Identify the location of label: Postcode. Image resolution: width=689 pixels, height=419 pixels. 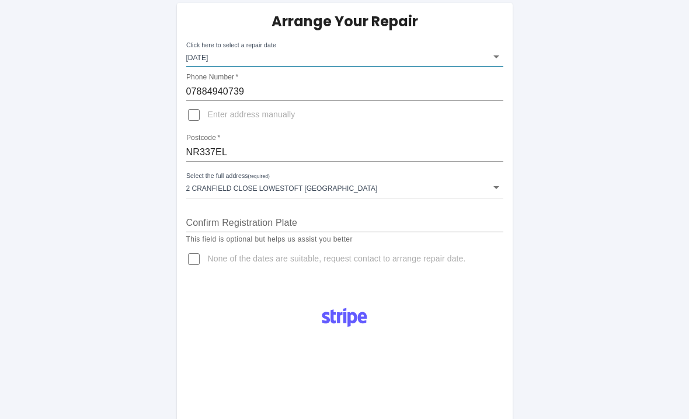
(203, 138).